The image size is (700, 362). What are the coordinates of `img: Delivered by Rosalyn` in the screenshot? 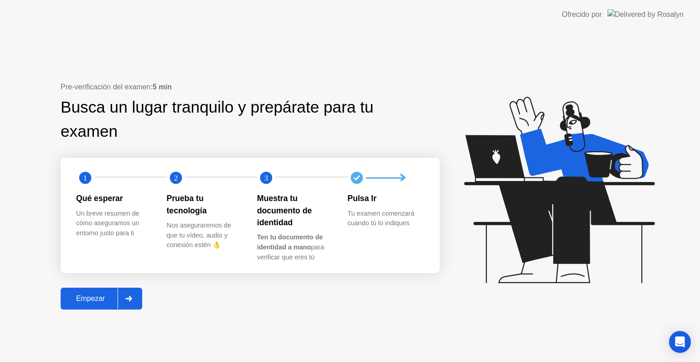 It's located at (646, 14).